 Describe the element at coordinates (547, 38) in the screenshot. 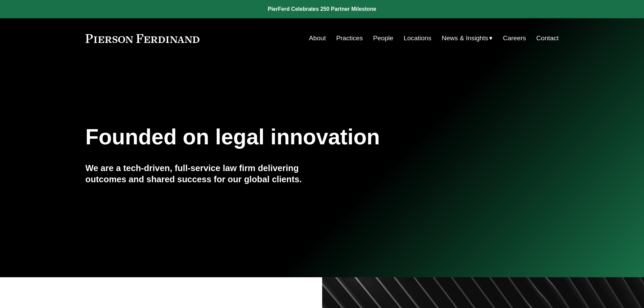

I see `a: Contact` at that location.